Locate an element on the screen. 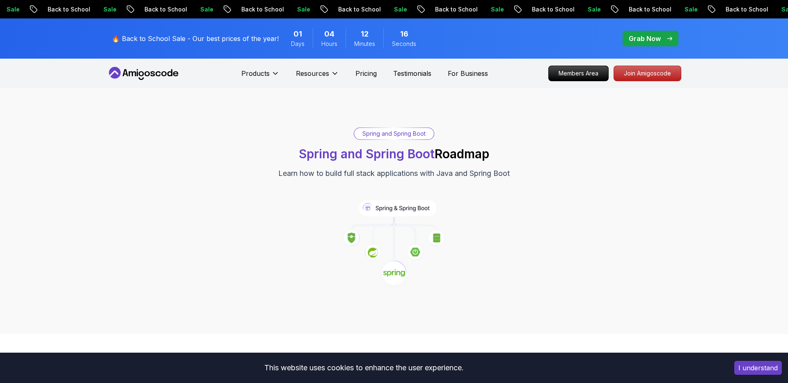 The height and width of the screenshot is (383, 788). a: Members Area is located at coordinates (578, 73).